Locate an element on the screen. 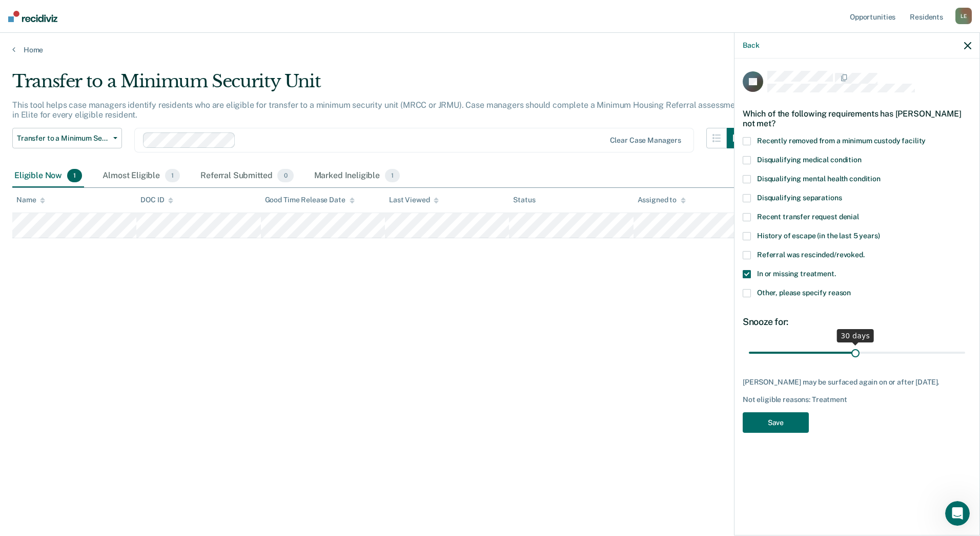 The width and height of the screenshot is (980, 536). div: Transfer to a Minimum Security Unit is located at coordinates (380, 85).